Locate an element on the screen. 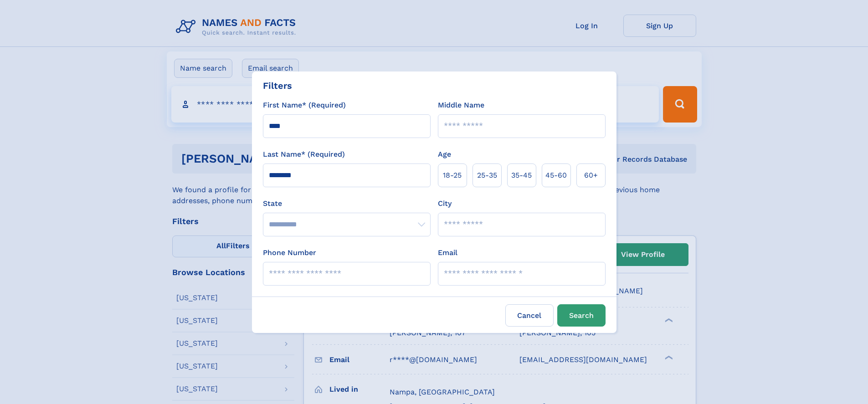 The image size is (868, 404). label: City is located at coordinates (445, 203).